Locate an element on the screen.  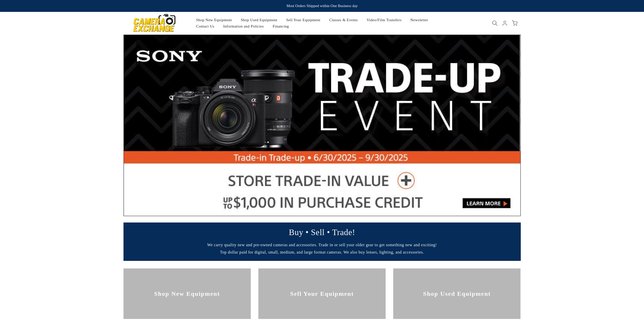
strong: Most Orders Shipped within One Business day is located at coordinates (322, 6).